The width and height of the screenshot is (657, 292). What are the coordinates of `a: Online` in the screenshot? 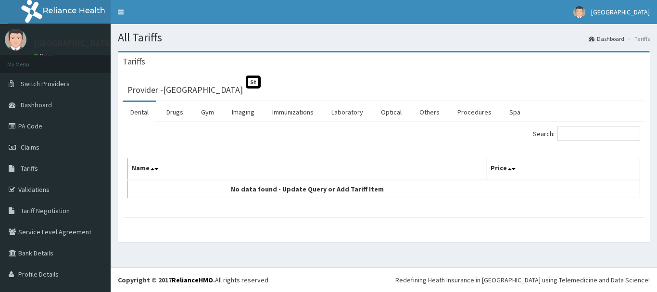 It's located at (45, 56).